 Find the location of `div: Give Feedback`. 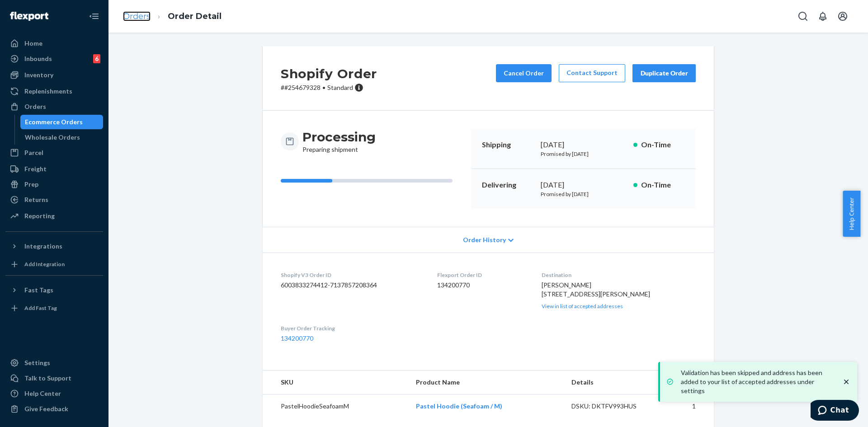

div: Give Feedback is located at coordinates (46, 408).